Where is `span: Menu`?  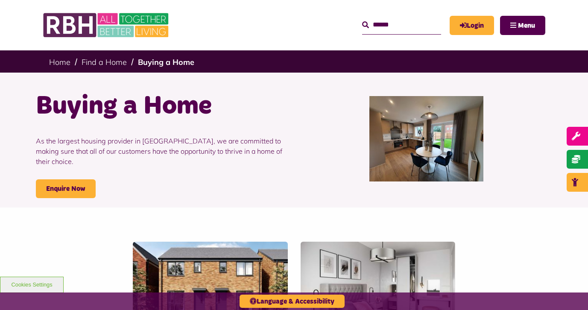
span: Menu is located at coordinates (527, 26).